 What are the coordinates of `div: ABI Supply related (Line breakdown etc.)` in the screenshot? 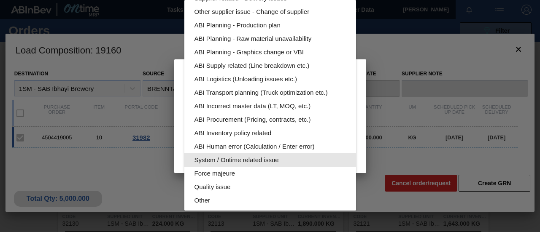 It's located at (270, 66).